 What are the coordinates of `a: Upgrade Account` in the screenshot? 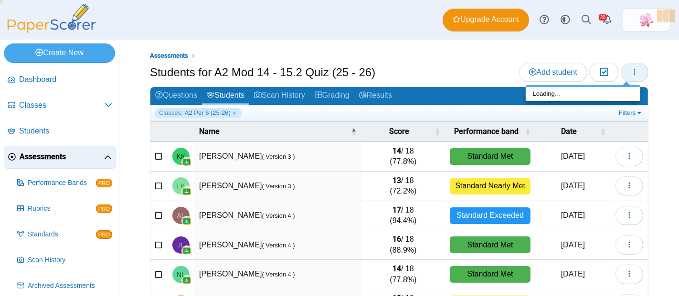 It's located at (486, 20).